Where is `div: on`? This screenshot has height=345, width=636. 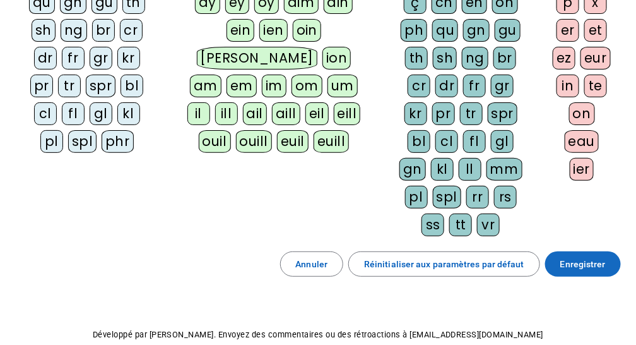 div: on is located at coordinates (582, 114).